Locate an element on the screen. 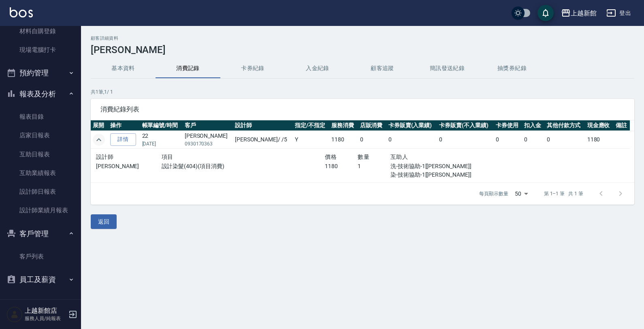 Image resolution: width=644 pixels, height=329 pixels. th: 扣入金 is located at coordinates (533, 125).